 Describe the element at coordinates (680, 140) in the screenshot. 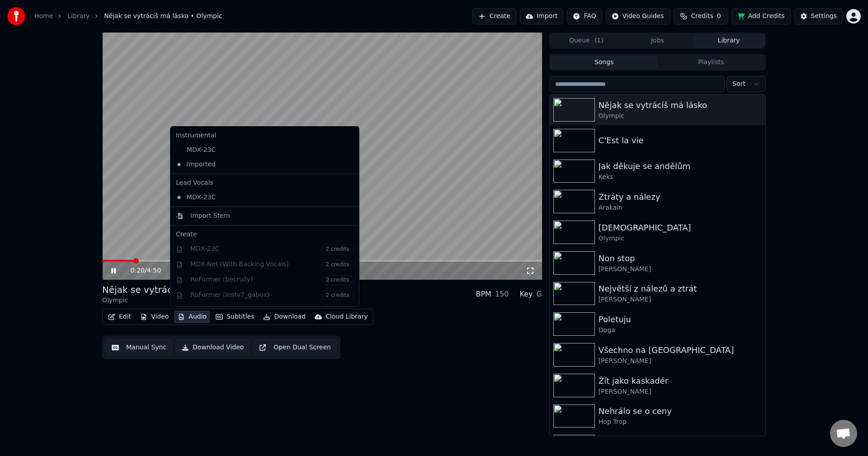

I see `div: C'Est la vie` at that location.